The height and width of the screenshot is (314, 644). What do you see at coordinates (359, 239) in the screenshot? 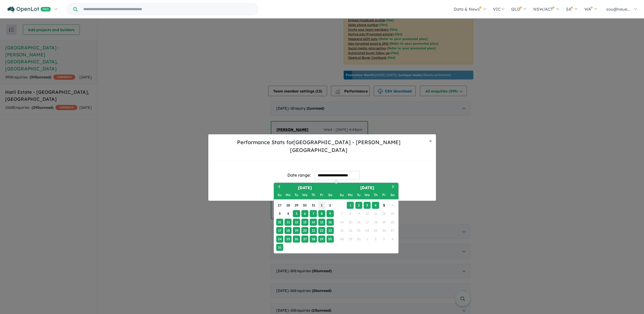
I see `div: Not available Tuesday, September 30th, 2025` at bounding box center [359, 239].